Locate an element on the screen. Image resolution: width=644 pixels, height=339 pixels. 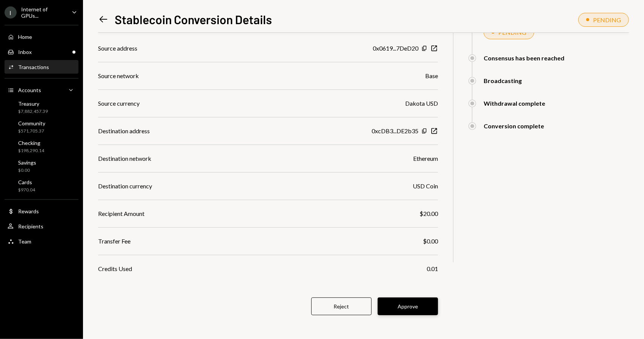
a: Cards$970.04 is located at coordinates (41, 186).